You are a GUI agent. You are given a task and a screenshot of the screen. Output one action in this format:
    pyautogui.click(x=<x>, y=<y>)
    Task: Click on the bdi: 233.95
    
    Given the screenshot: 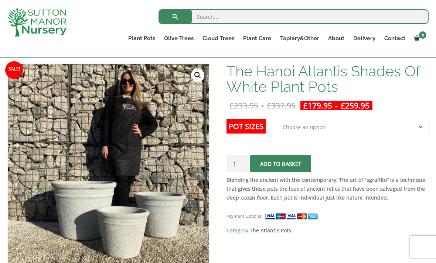 What is the action you would take?
    pyautogui.click(x=244, y=106)
    